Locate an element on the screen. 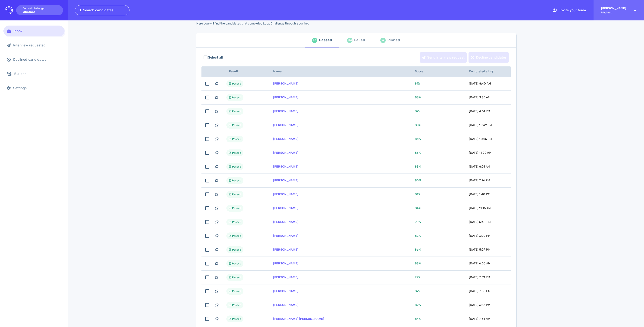 The image size is (644, 327). div: 96 is located at coordinates (315, 40).